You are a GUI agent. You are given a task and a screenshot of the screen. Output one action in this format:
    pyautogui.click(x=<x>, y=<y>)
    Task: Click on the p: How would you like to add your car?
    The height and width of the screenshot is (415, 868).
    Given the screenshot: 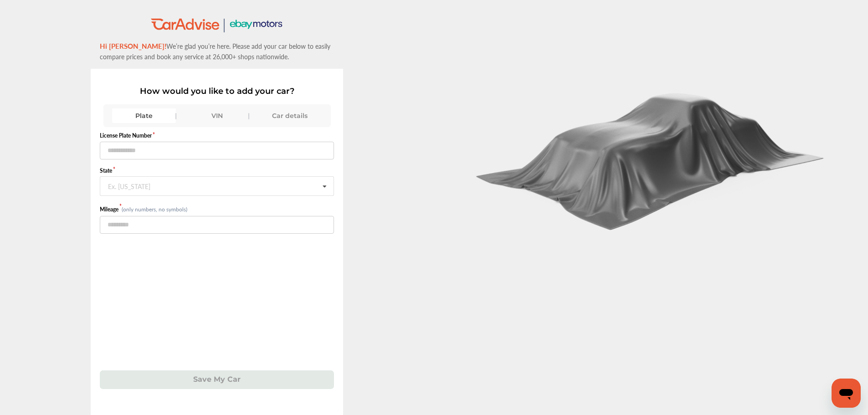 What is the action you would take?
    pyautogui.click(x=217, y=91)
    